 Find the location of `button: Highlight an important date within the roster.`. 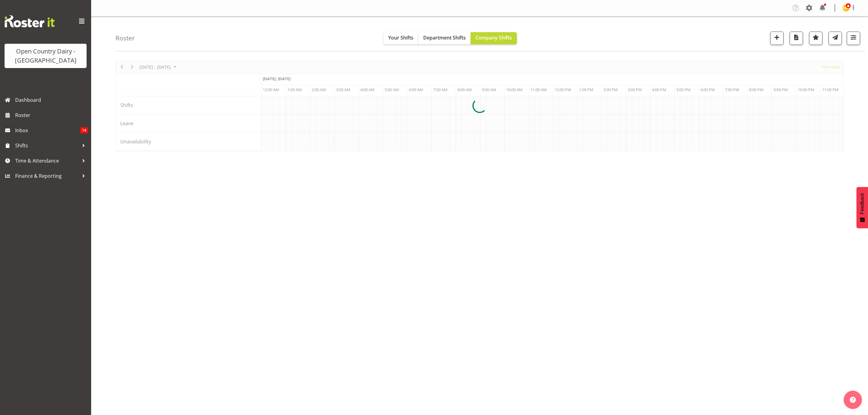

button: Highlight an important date within the roster. is located at coordinates (816, 39).